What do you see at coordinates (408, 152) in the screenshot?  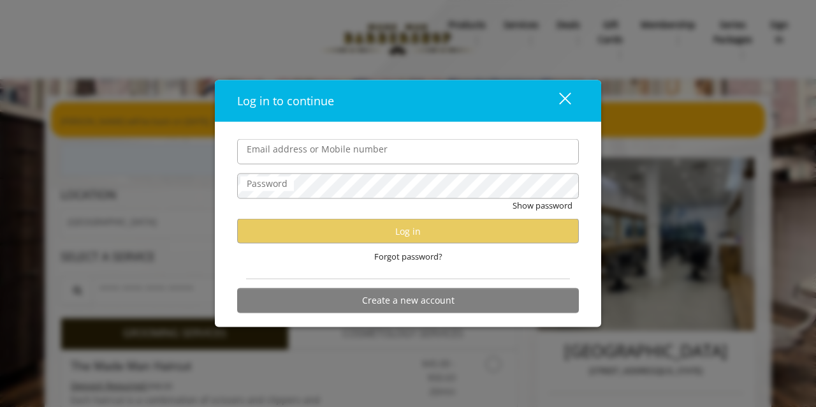 I see `input: Email address or Mobile number` at bounding box center [408, 152].